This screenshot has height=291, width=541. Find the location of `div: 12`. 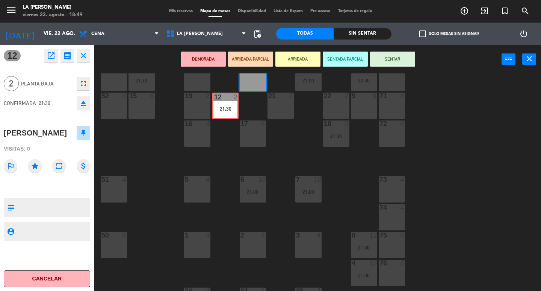

div: 12 is located at coordinates (374, 263).